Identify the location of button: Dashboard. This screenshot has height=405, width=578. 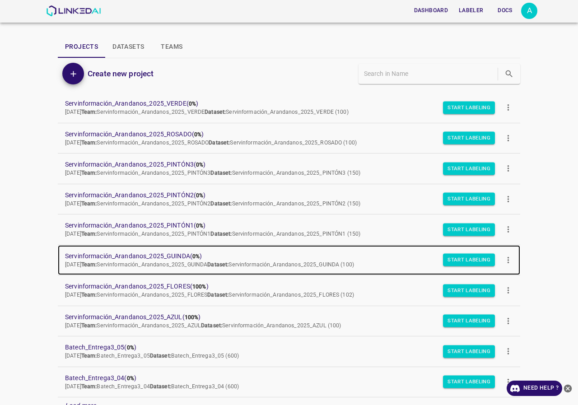
(431, 10).